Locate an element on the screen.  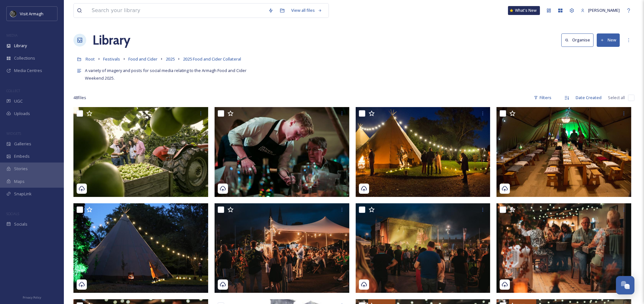
span: Maps is located at coordinates (19, 181).